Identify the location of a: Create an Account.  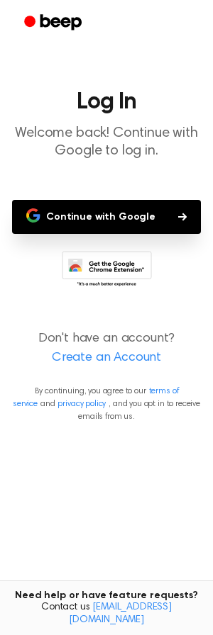
(106, 358).